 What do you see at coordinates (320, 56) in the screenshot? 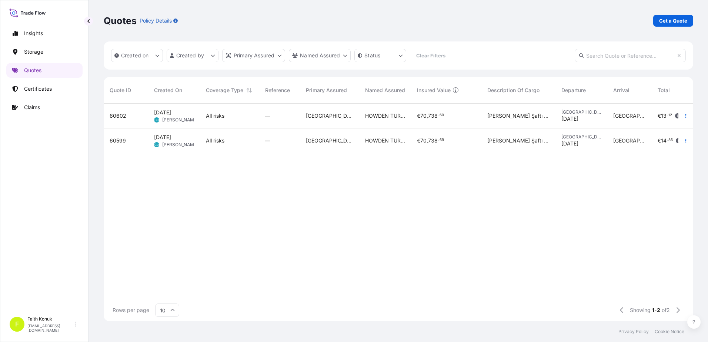
I see `button: cargoOwner Filter options` at bounding box center [320, 56].